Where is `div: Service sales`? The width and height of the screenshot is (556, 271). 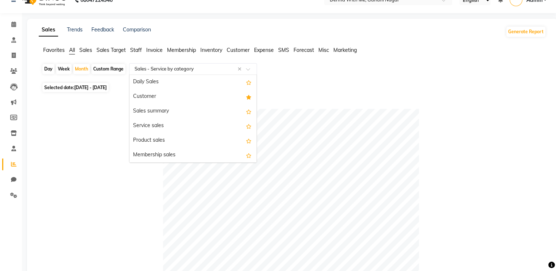
div: Service sales is located at coordinates (193, 126).